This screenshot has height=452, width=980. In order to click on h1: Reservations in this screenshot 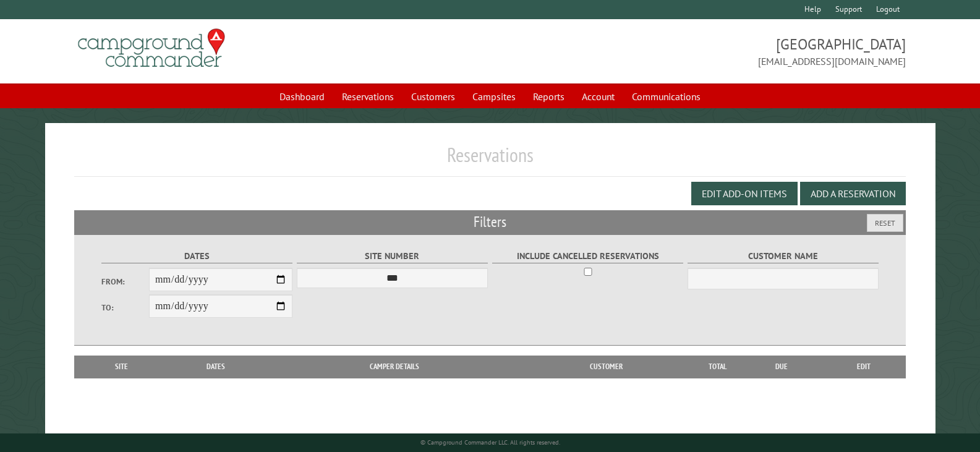, I will do `click(490, 160)`.